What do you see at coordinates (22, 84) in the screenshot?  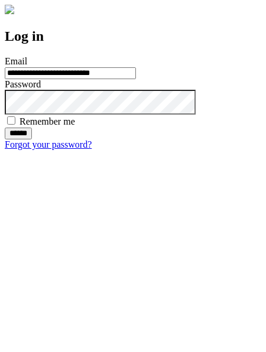 I see `label: Password` at bounding box center [22, 84].